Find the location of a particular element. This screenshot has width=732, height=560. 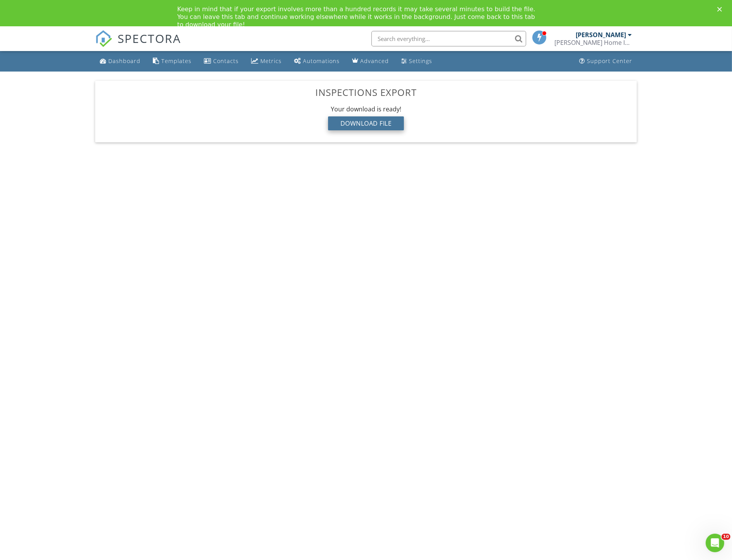

div: Support Center is located at coordinates (610, 61).